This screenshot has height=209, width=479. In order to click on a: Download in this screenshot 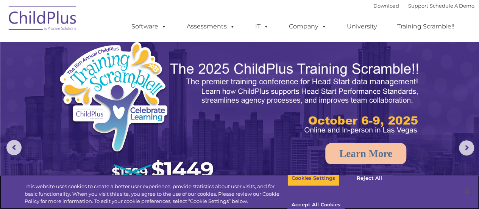, I will do `click(386, 6)`.